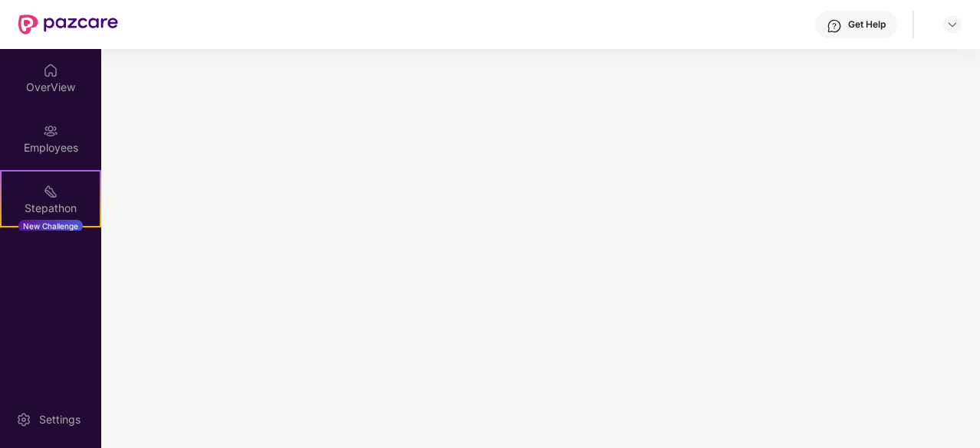  What do you see at coordinates (834, 26) in the screenshot?
I see `img: svg+xml;base64,PHN2ZyBpZD0iSGVscC0zMngzMiIgeG1sbnM9Imh0dHA6Ly93d3cudzMub3JnLzIwMDAvc3ZnIiB3aWR0aD...` at bounding box center [834, 26].